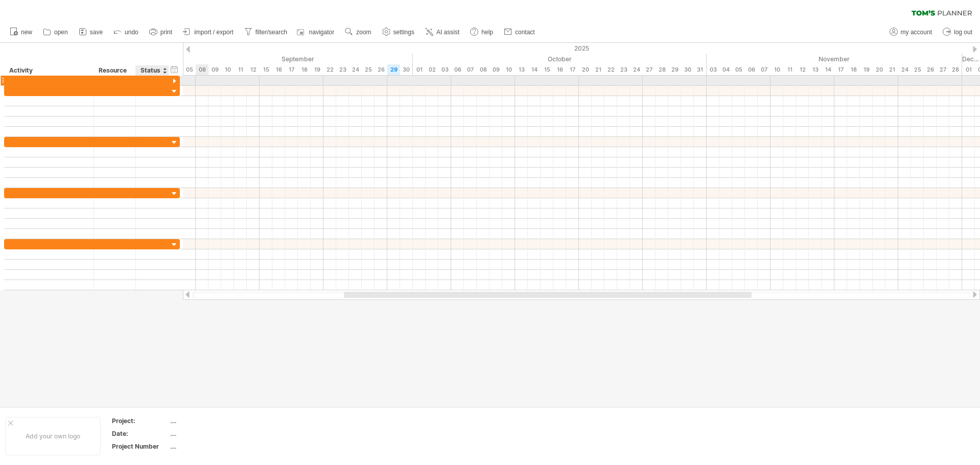 The image size is (980, 465). What do you see at coordinates (776, 69) in the screenshot?
I see `div: Monday, 10 November 2025` at bounding box center [776, 69].